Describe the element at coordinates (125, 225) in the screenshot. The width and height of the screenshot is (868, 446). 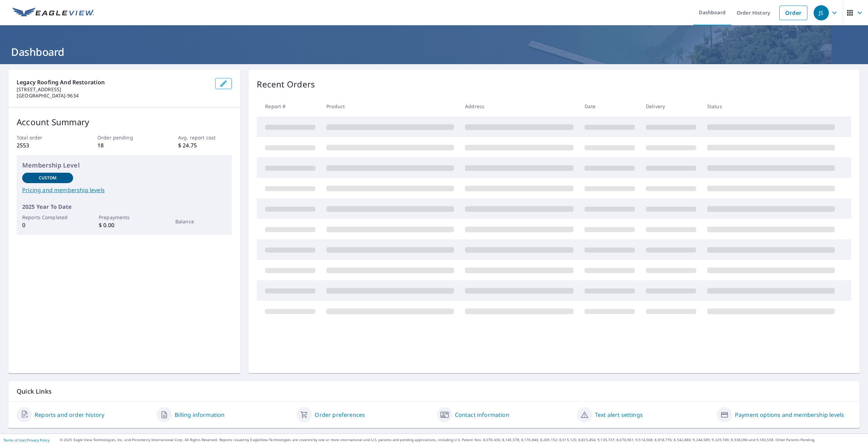
I see `p: $ 0.00` at that location.